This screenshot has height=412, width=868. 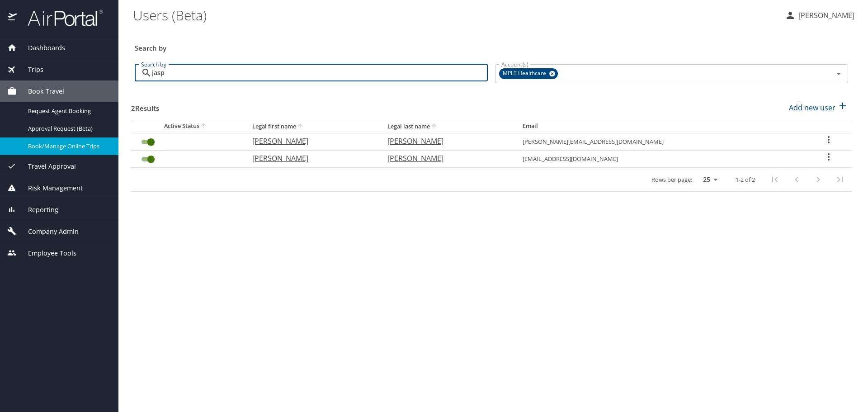 What do you see at coordinates (46, 253) in the screenshot?
I see `span: Employee Tools` at bounding box center [46, 253].